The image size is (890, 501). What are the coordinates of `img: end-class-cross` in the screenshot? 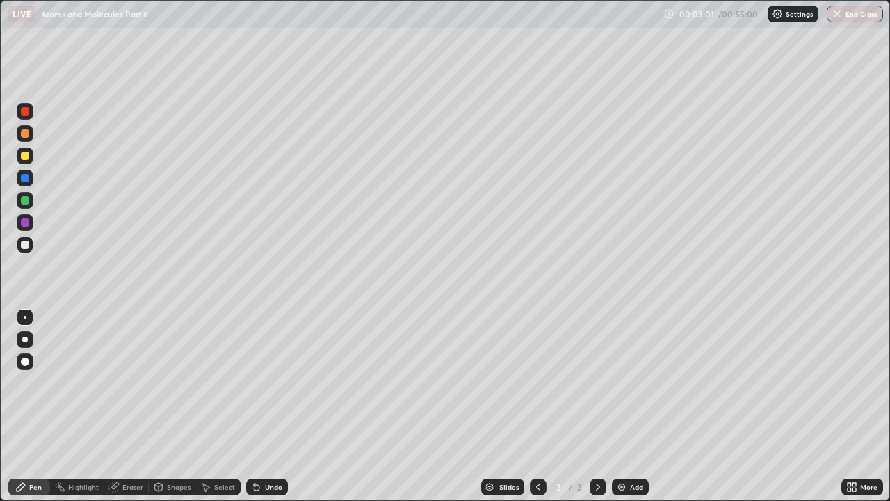 It's located at (837, 14).